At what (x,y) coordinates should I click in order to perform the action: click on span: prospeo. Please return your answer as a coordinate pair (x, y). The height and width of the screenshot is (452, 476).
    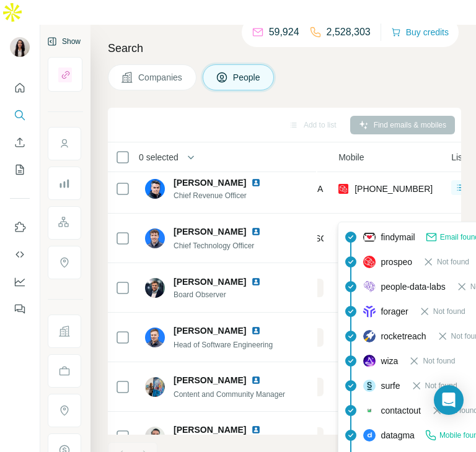
    Looking at the image, I should click on (396, 262).